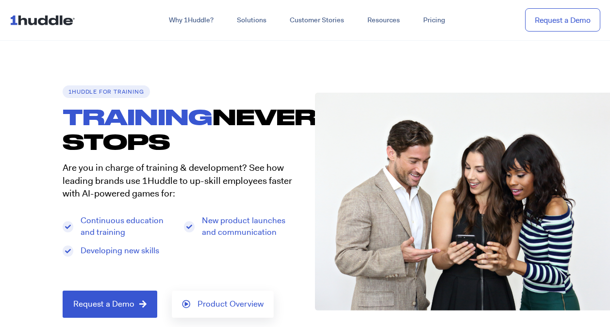  Describe the element at coordinates (106, 92) in the screenshot. I see `h6: 1Huddle for TRAINING` at that location.